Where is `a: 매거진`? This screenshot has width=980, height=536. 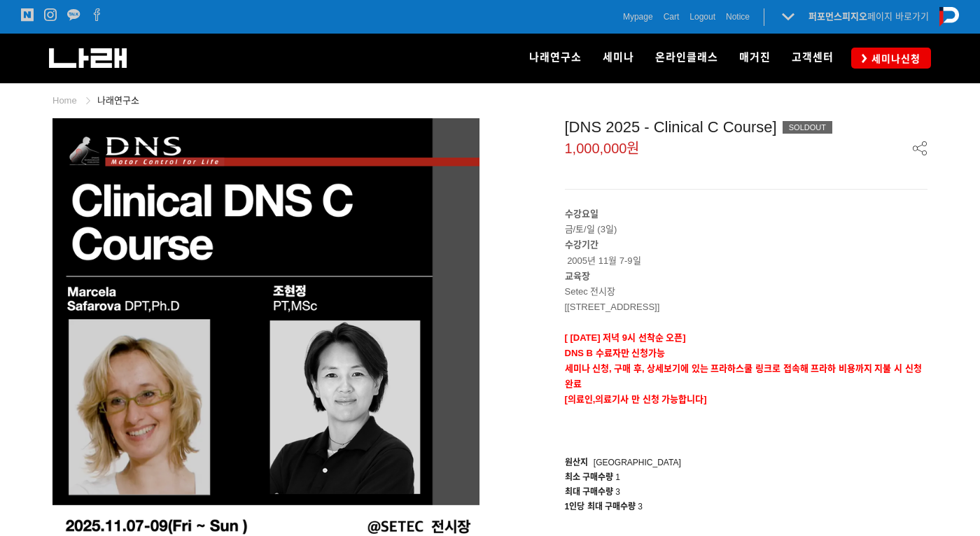
a: 매거진 is located at coordinates (755, 58).